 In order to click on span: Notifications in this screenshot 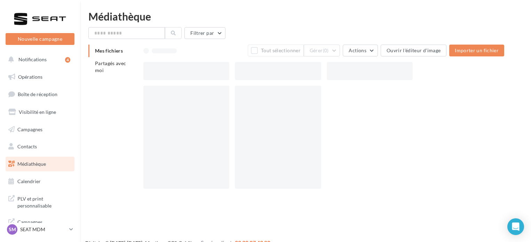, I will do `click(32, 59)`.